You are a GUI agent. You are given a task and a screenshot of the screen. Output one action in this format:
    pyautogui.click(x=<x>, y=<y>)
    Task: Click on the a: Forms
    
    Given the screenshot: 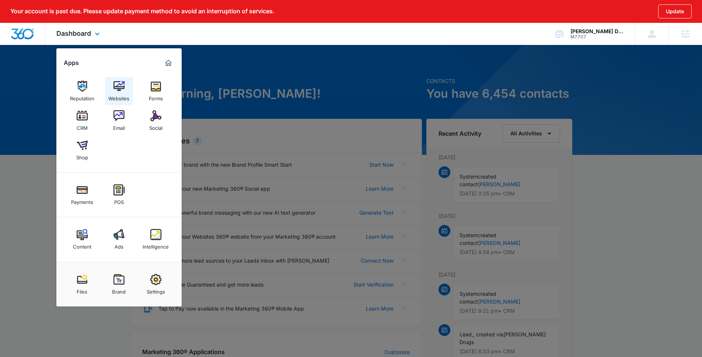 What is the action you would take?
    pyautogui.click(x=156, y=91)
    